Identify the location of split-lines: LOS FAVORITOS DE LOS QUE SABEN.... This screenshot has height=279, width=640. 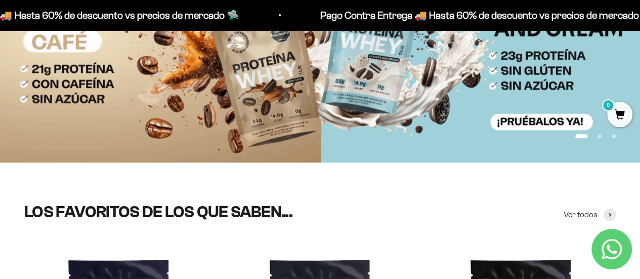
(158, 211).